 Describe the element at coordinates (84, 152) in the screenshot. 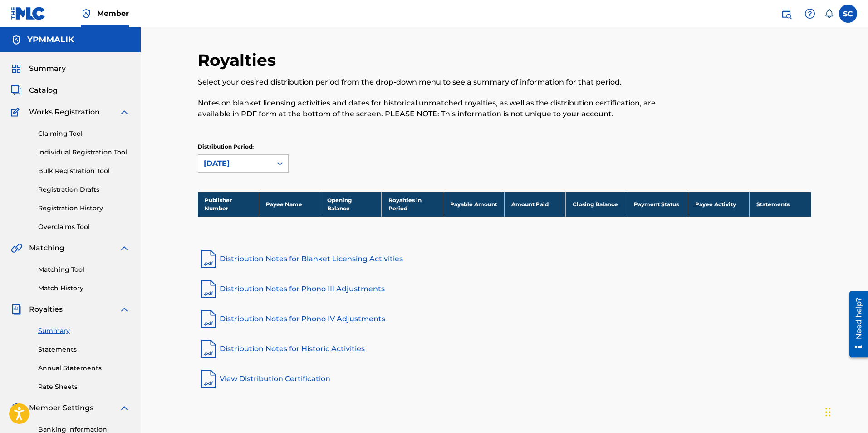

I see `a: Individual Registration Tool` at that location.